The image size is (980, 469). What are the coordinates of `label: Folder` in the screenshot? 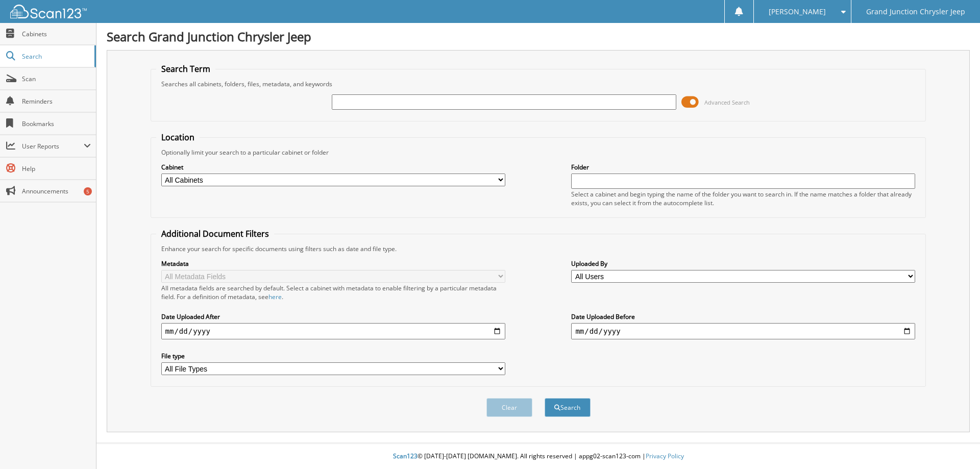 It's located at (743, 166).